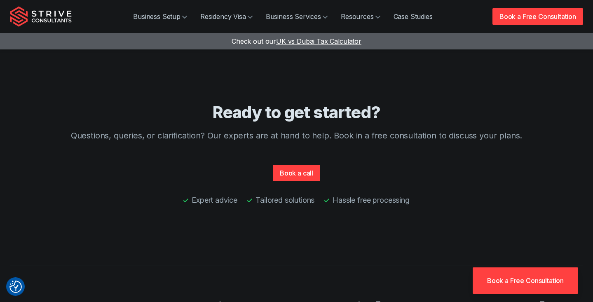  I want to click on a: Strive Consultants, so click(41, 16).